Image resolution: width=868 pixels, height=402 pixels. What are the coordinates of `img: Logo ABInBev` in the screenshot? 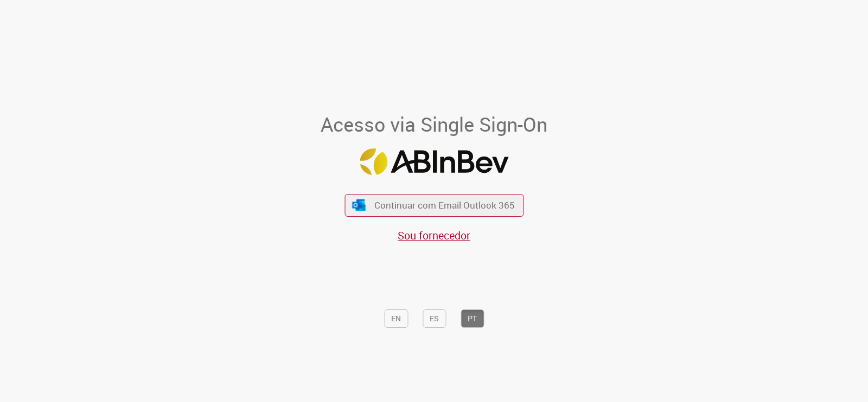 It's located at (434, 162).